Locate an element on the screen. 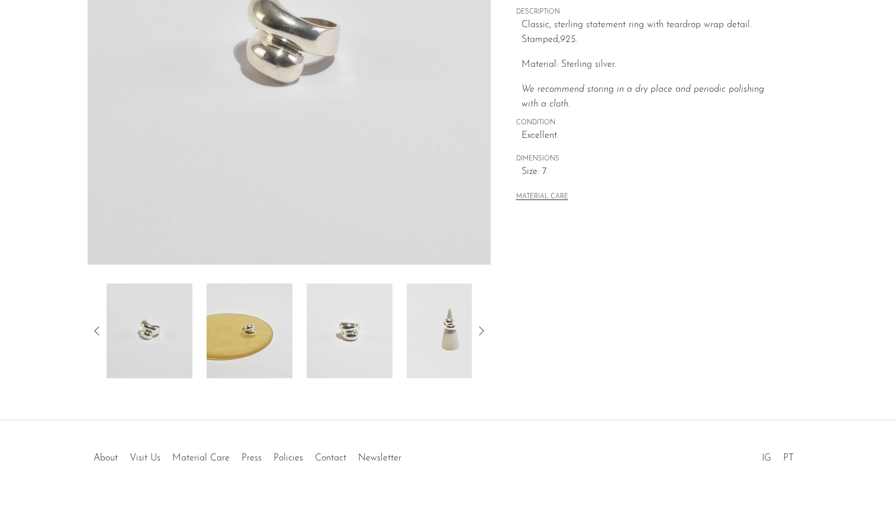 The height and width of the screenshot is (512, 895). ul: Social Medias is located at coordinates (778, 455).